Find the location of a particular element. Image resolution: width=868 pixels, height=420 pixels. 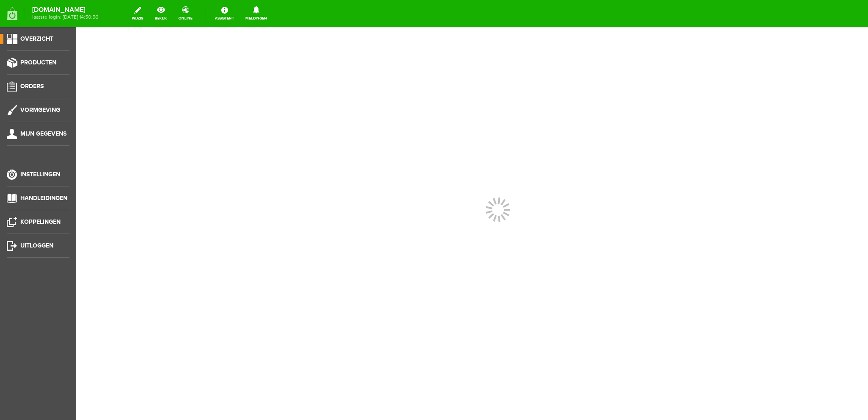

span: Koppelingen is located at coordinates (40, 222).